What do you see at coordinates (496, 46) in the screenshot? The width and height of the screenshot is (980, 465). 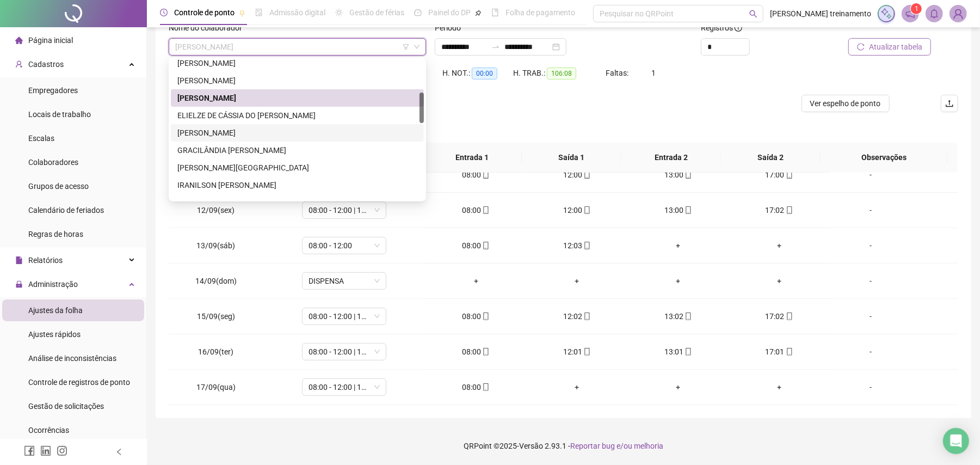 I see `span: to` at bounding box center [496, 46].